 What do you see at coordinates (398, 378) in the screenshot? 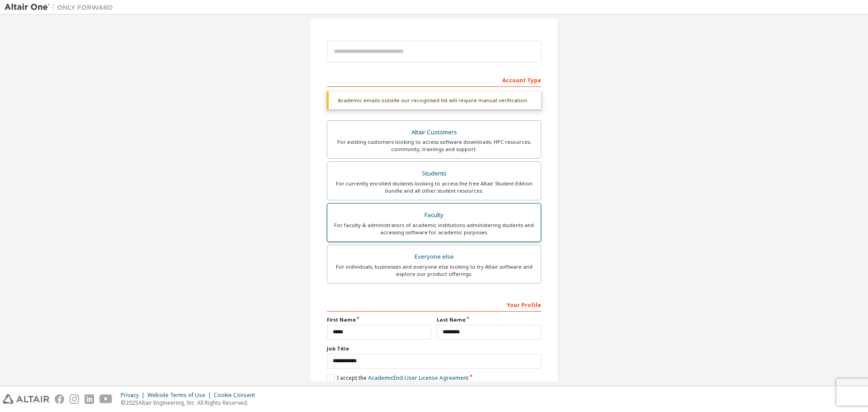
I see `label: I accept the` at bounding box center [398, 378].